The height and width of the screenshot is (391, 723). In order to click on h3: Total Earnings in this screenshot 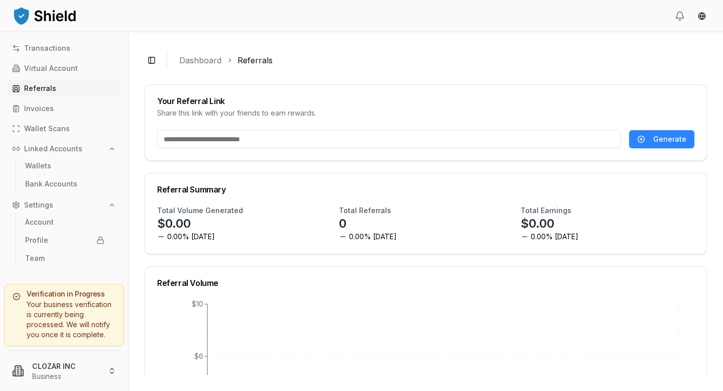, I will do `click(546, 210)`.